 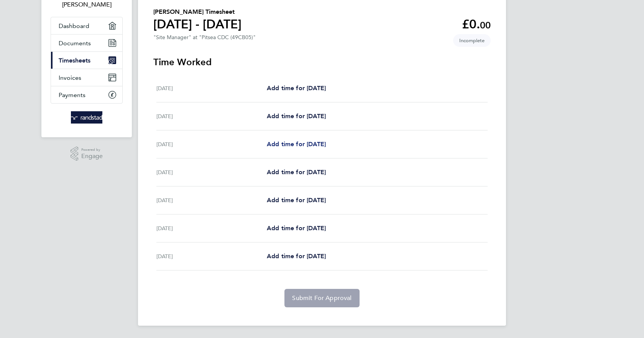 What do you see at coordinates (87, 95) in the screenshot?
I see `a: Payments` at bounding box center [87, 95].